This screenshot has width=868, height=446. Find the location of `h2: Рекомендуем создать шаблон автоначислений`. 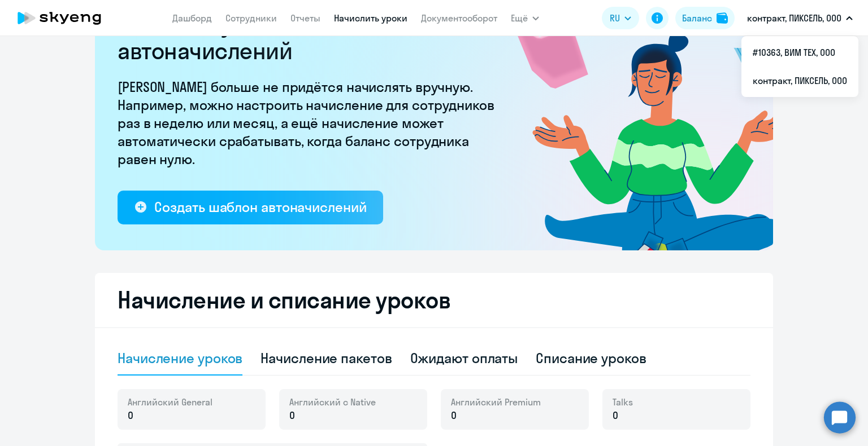

h2: Рекомендуем создать шаблон автоначислений is located at coordinates (309, 37).